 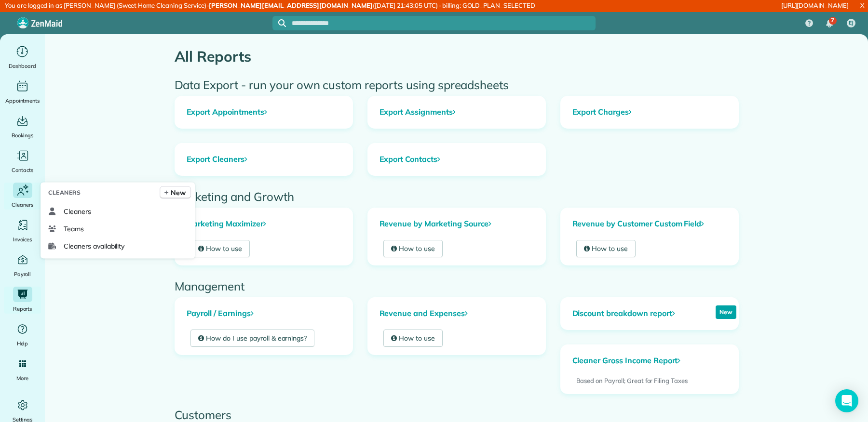 I want to click on span: Invoices, so click(x=23, y=239).